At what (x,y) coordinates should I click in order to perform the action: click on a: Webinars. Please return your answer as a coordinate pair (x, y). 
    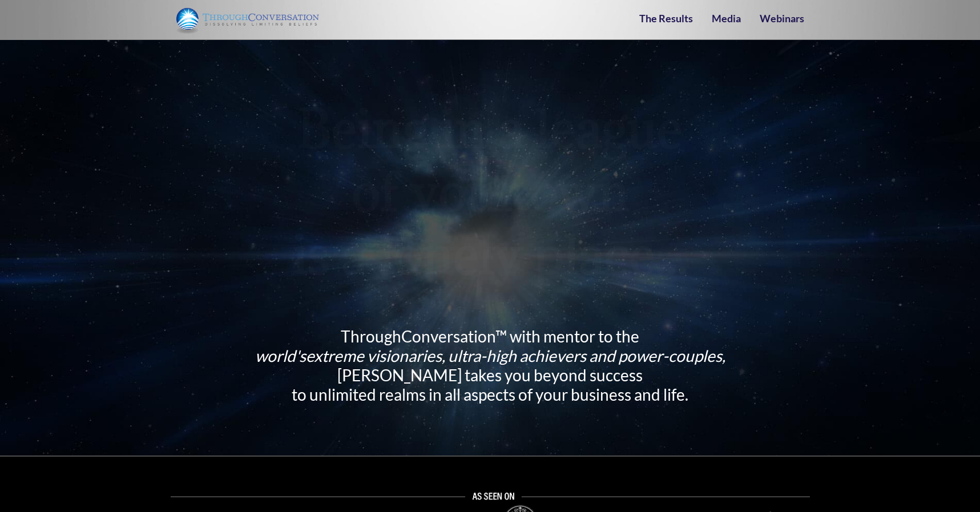
    Looking at the image, I should click on (782, 18).